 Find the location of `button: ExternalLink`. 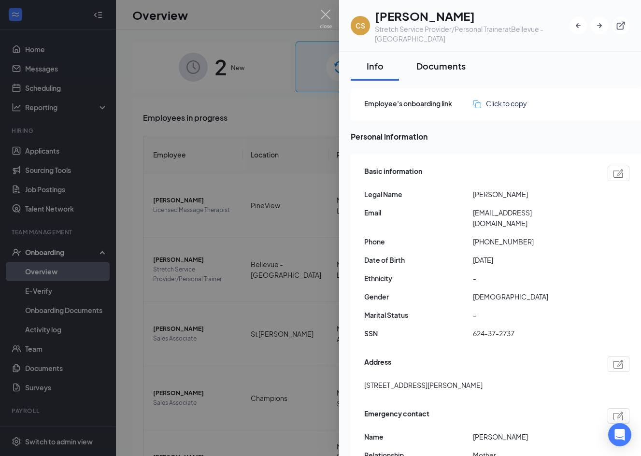

button: ExternalLink is located at coordinates (621, 26).